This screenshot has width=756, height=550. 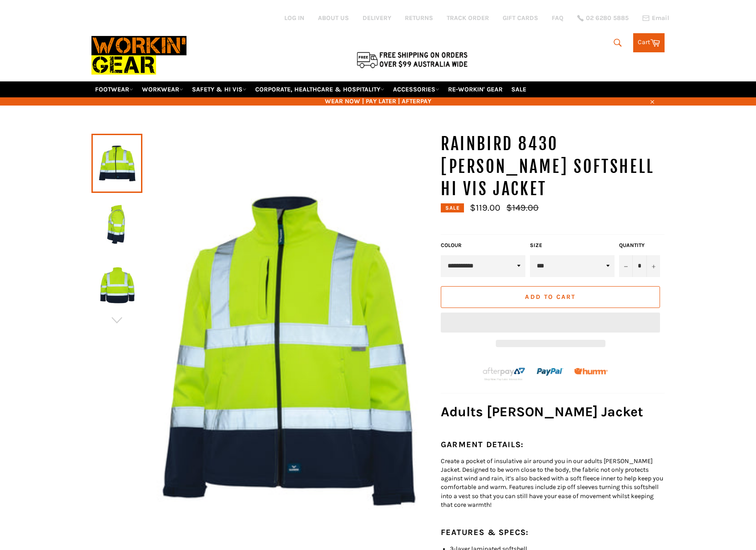 I want to click on div: Sale, so click(x=452, y=208).